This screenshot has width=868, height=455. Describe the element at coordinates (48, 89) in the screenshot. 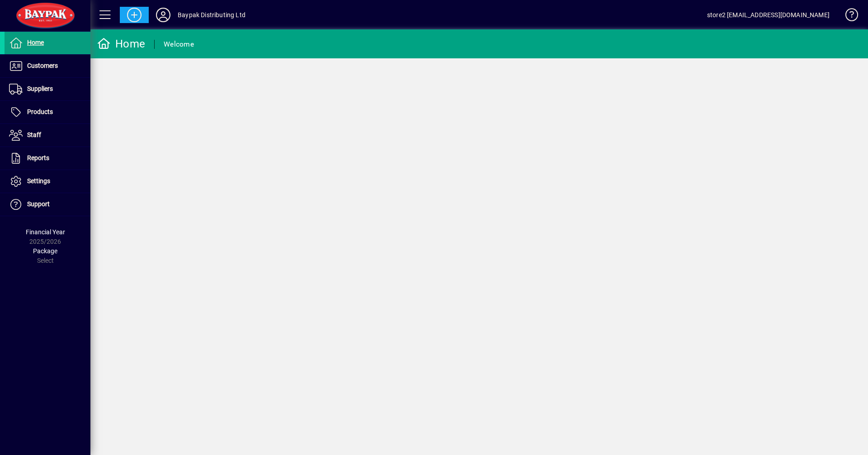

I see `a: Suppliers` at that location.